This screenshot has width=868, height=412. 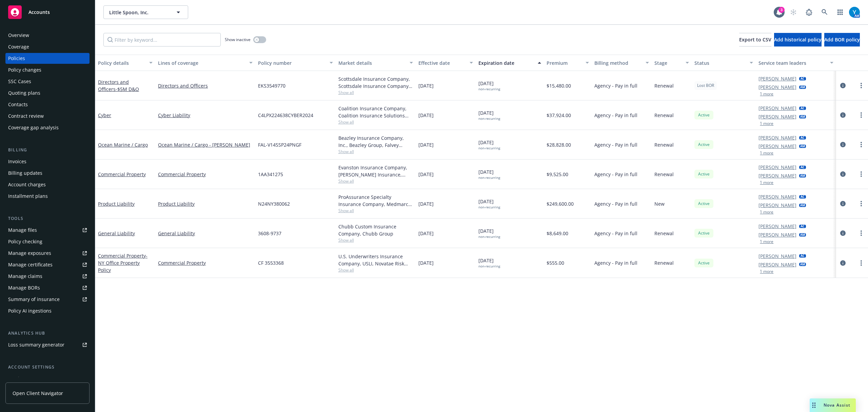 What do you see at coordinates (837, 405) in the screenshot?
I see `span: Nova Assist` at bounding box center [837, 405].